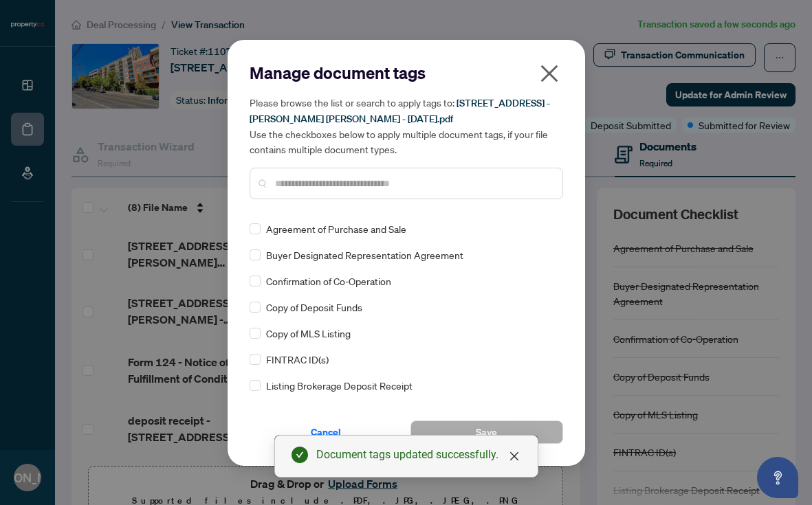 This screenshot has width=812, height=505. What do you see at coordinates (326, 432) in the screenshot?
I see `span: Cancel` at bounding box center [326, 432].